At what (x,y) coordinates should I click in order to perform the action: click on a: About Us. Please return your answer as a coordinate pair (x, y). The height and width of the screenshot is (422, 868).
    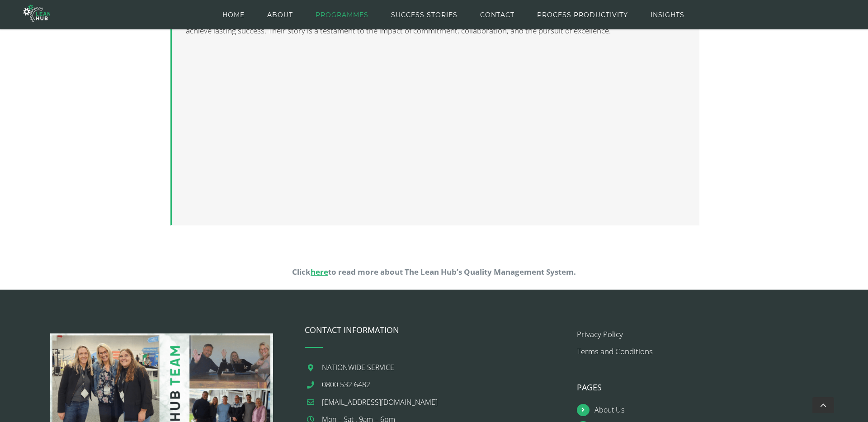
    Looking at the image, I should click on (715, 410).